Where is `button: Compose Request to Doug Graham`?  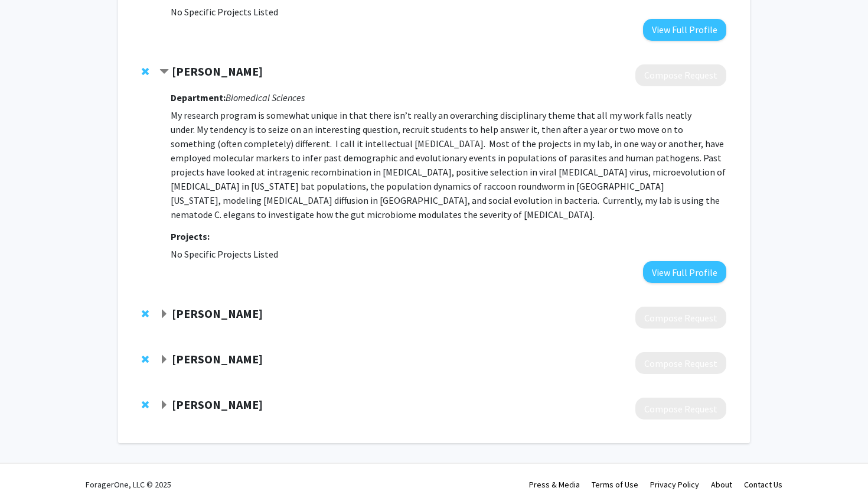 button: Compose Request to Doug Graham is located at coordinates (681, 75).